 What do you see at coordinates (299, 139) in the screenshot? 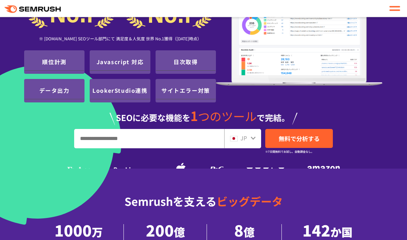
I see `span: 無料で分析する` at bounding box center [299, 139].